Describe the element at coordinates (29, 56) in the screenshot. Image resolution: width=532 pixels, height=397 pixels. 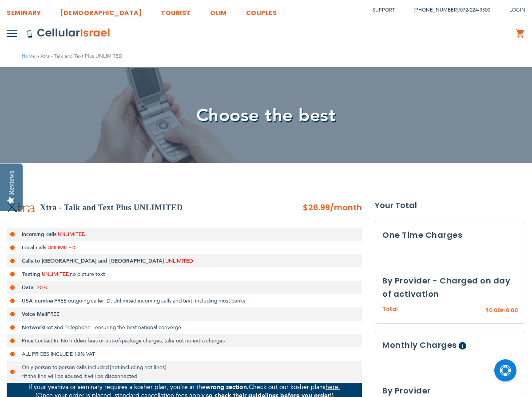
I see `a: Home` at that location.